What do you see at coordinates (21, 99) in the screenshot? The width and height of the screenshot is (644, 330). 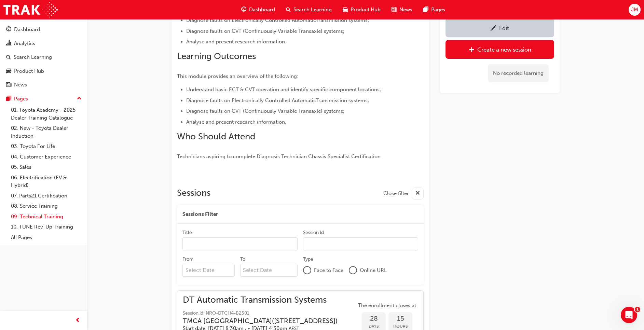 I see `div: Pages` at bounding box center [21, 99].